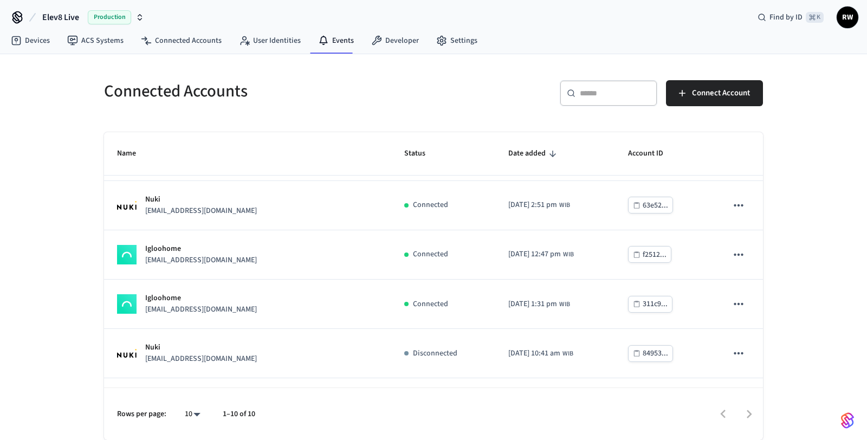 Image resolution: width=867 pixels, height=440 pixels. I want to click on button: f2512..., so click(649, 254).